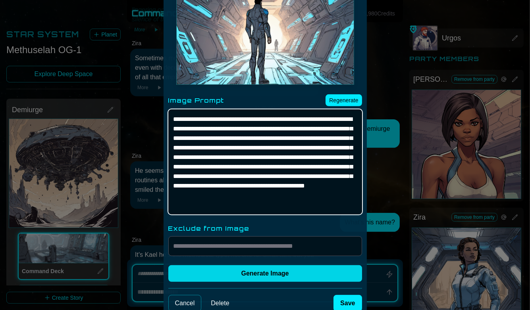 The width and height of the screenshot is (530, 310). I want to click on button: Regenerate, so click(343, 100).